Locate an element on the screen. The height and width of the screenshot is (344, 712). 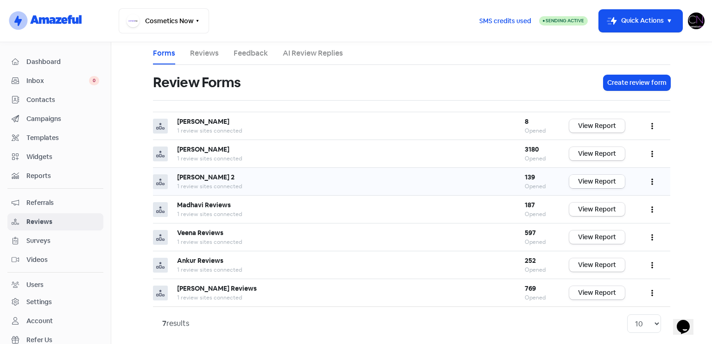
a: SMS credits used is located at coordinates (505, 20).